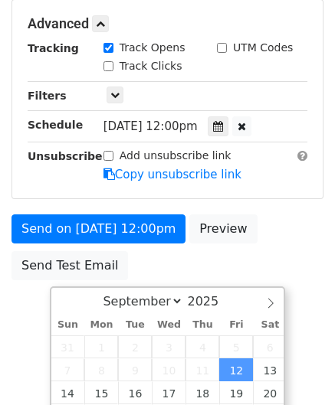  Describe the element at coordinates (68, 370) in the screenshot. I see `span: September 7, 2025` at that location.